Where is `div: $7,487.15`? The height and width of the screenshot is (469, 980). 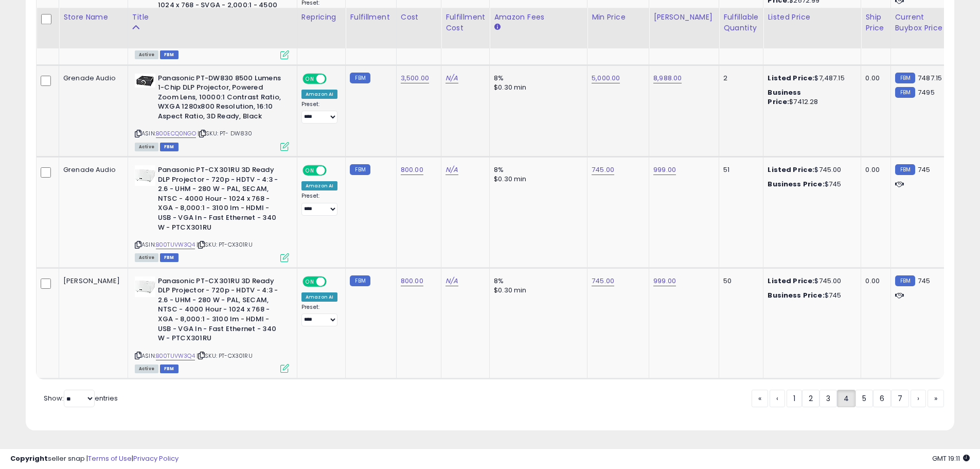 div: $7,487.15 is located at coordinates (810, 79).